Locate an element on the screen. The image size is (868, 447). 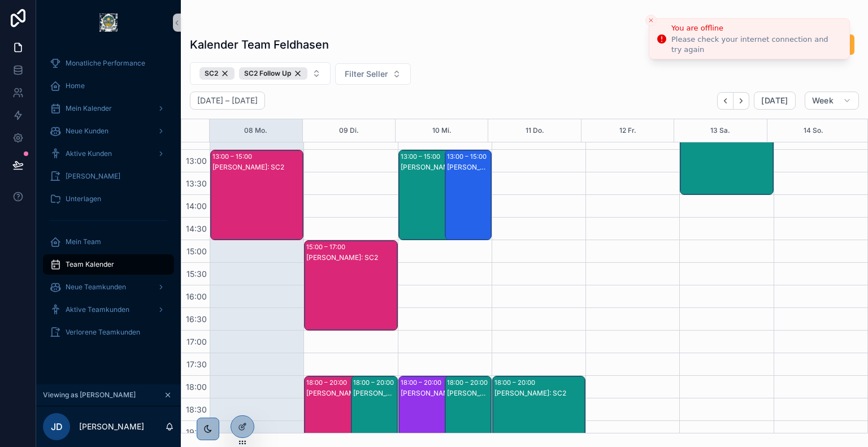
button: Unselect SC_2 is located at coordinates (217, 74).